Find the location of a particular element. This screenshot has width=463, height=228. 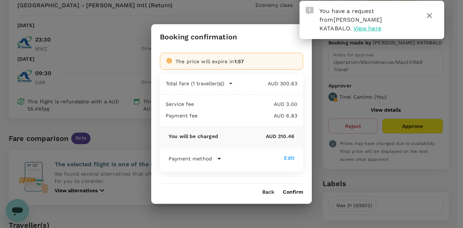

div: Edit is located at coordinates (289, 158).